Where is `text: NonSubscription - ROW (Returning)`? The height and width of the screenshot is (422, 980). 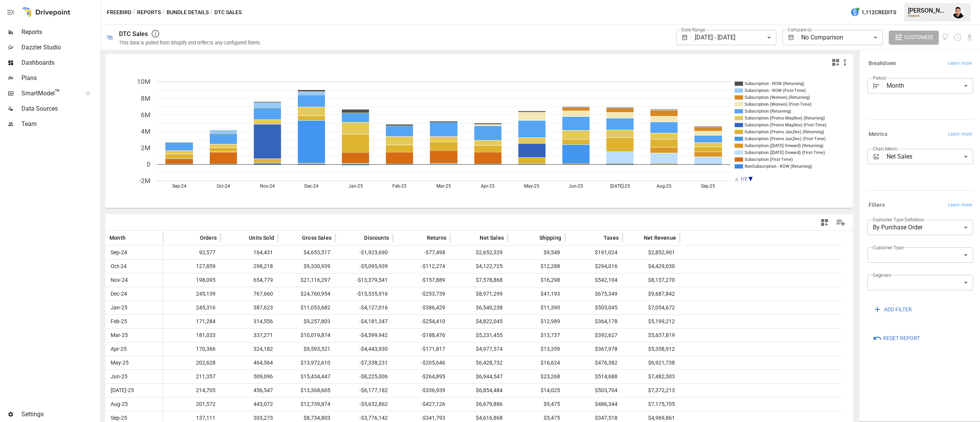 text: NonSubscription - ROW (Returning) is located at coordinates (778, 166).